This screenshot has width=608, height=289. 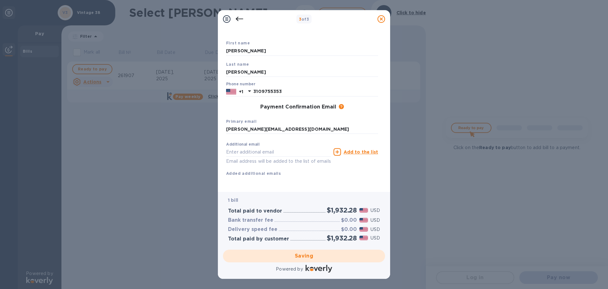 What do you see at coordinates (253, 173) in the screenshot?
I see `b: Added additional emails` at bounding box center [253, 173].